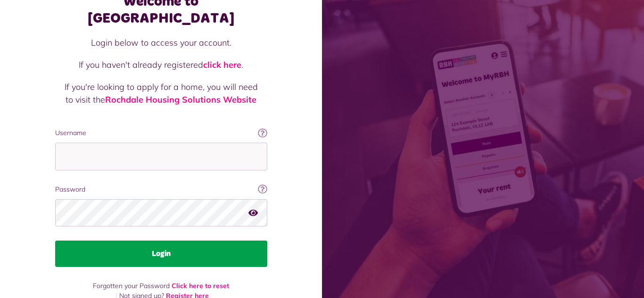 This screenshot has height=298, width=644. What do you see at coordinates (161, 189) in the screenshot?
I see `label: Password` at bounding box center [161, 189].